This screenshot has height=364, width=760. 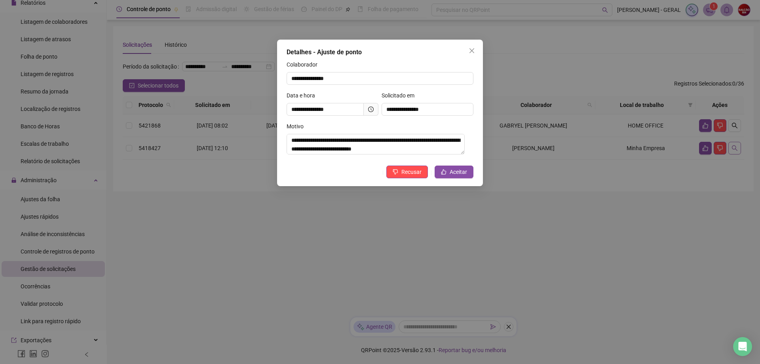 What do you see at coordinates (380, 52) in the screenshot?
I see `div: Detalhes - Ajuste de ponto` at bounding box center [380, 52].